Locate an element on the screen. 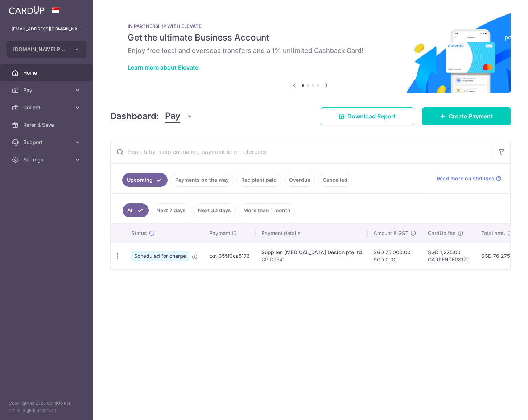 The height and width of the screenshot is (420, 528). span: Refer & Save is located at coordinates (47, 125).